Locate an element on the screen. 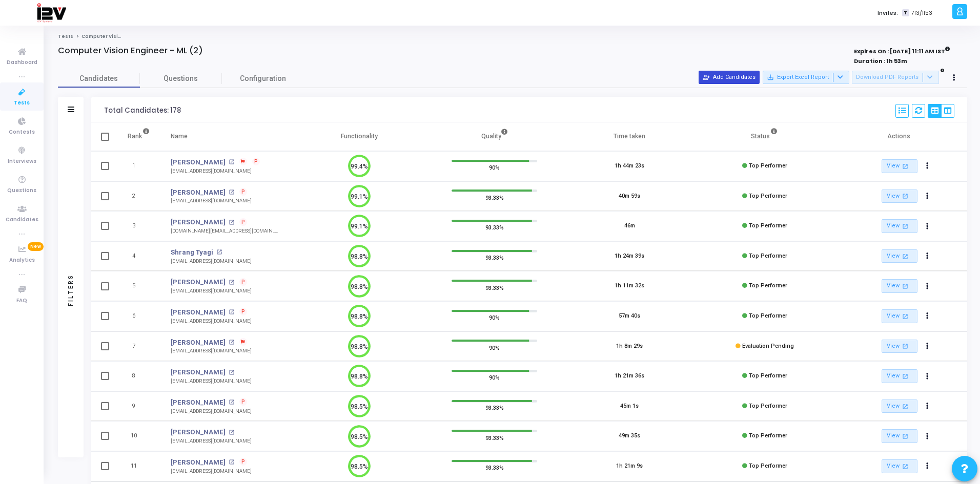  td: 3 is located at coordinates (139, 226).